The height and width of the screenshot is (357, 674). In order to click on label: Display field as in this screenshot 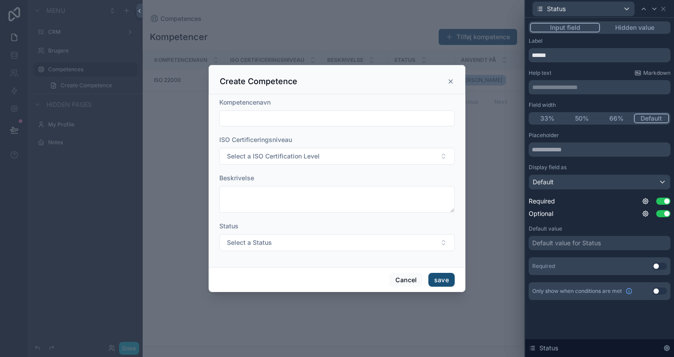, I will do `click(547, 168)`.